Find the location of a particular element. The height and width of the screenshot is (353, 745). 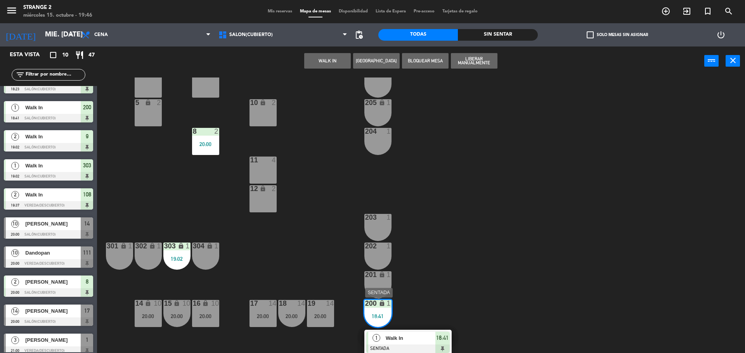

button: WALK IN is located at coordinates (327, 61).